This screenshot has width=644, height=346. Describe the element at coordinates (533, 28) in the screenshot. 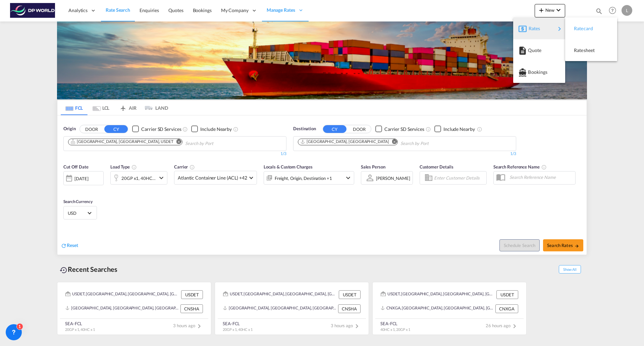

I see `span: Rates` at that location.